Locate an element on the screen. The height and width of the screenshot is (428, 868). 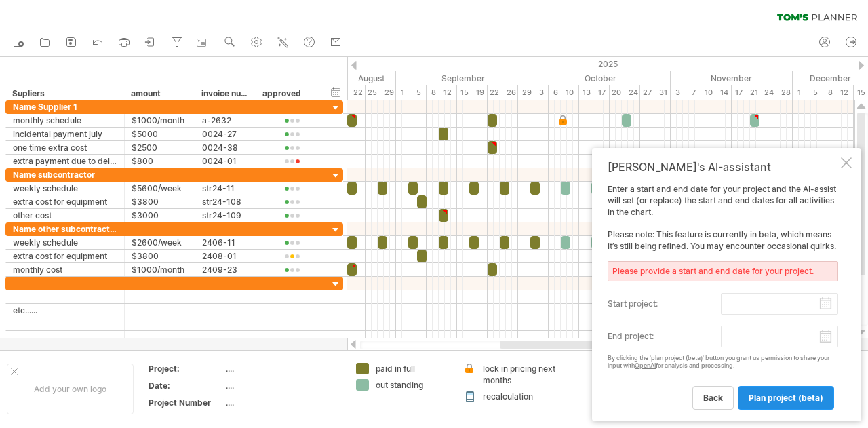
div: etc...... is located at coordinates (65, 310).